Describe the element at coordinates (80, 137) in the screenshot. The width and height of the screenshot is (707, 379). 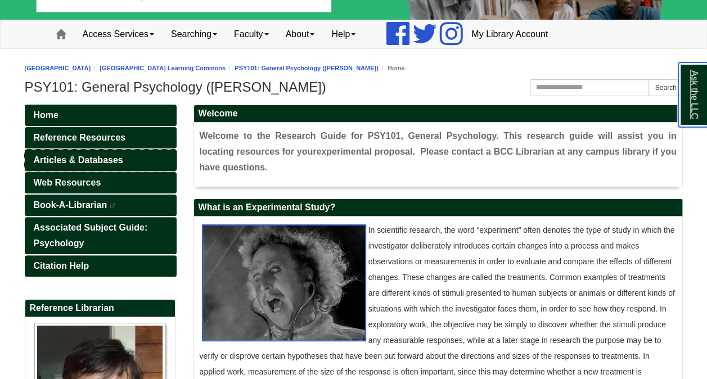
I see `span: Reference Resources` at that location.